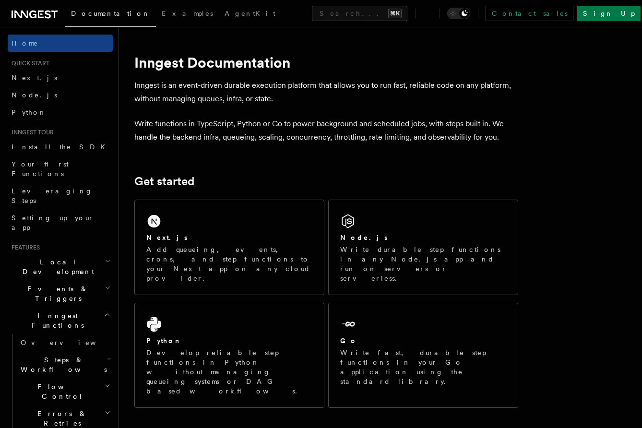 The height and width of the screenshot is (428, 642). What do you see at coordinates (34, 78) in the screenshot?
I see `span: Next.js` at bounding box center [34, 78].